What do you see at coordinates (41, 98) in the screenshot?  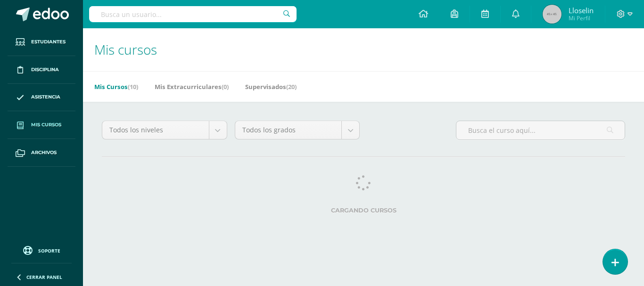 I see `a: Asistencia` at bounding box center [41, 98].